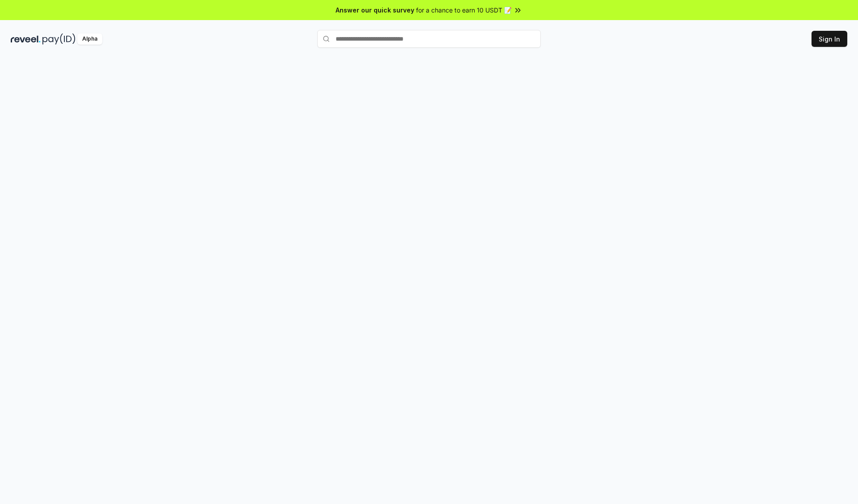  I want to click on img: reveel_dark, so click(26, 39).